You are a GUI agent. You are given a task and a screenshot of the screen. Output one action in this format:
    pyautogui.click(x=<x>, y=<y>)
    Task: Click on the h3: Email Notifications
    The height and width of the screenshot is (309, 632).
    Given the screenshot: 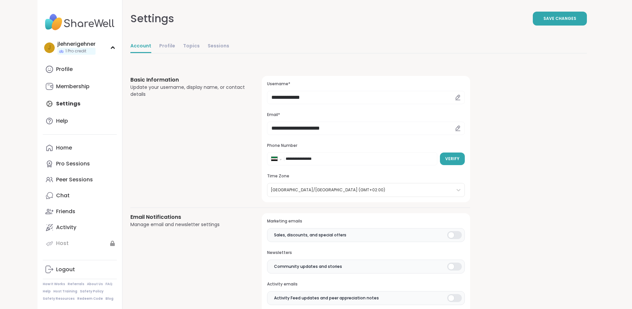 What is the action you would take?
    pyautogui.click(x=188, y=217)
    